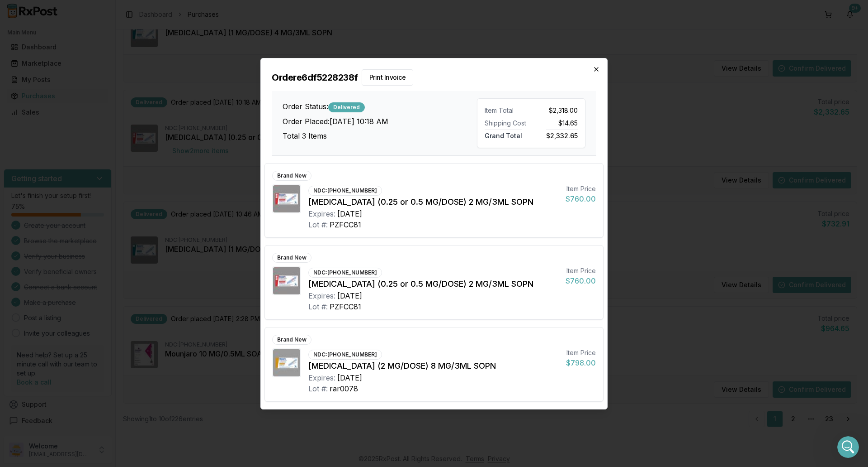 This screenshot has height=467, width=868. Describe the element at coordinates (70, 280) in the screenshot. I see `div: Gvoke is it this ndc ? 72065012111` at that location.